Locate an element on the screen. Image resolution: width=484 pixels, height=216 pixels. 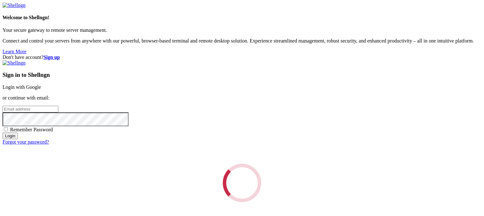
h3: Sign in to Shellngn is located at coordinates (242, 75).